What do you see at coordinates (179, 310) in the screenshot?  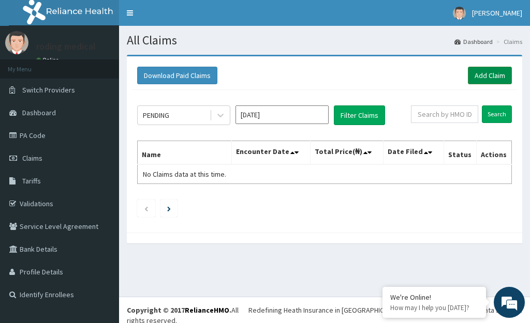 I see `strong: Copyright © 2017 .` at bounding box center [179, 310].